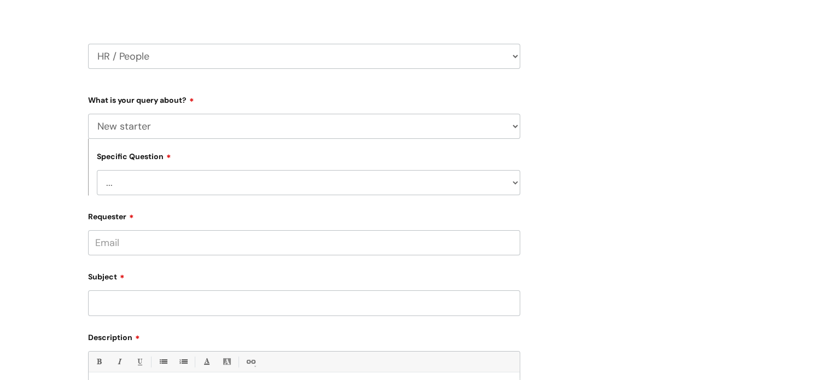 The width and height of the screenshot is (832, 380). Describe the element at coordinates (206, 362) in the screenshot. I see `a: Font Color` at that location.